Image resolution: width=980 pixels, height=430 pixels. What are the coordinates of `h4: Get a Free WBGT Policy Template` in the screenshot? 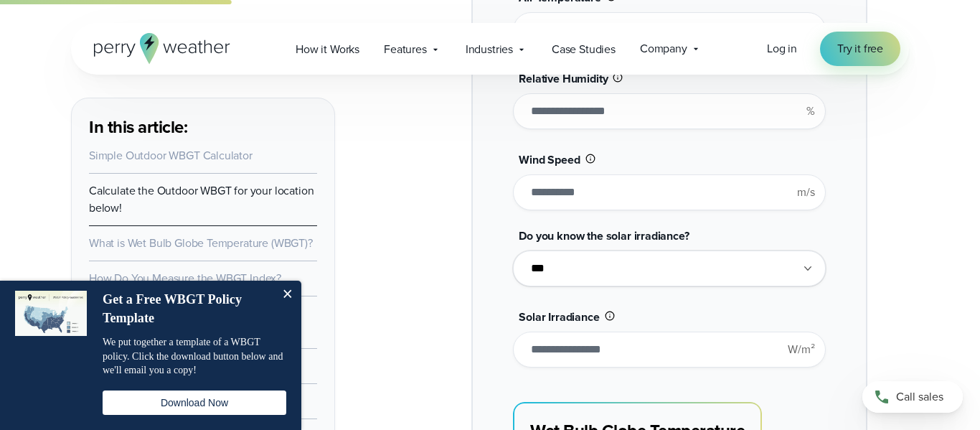 It's located at (186, 308).